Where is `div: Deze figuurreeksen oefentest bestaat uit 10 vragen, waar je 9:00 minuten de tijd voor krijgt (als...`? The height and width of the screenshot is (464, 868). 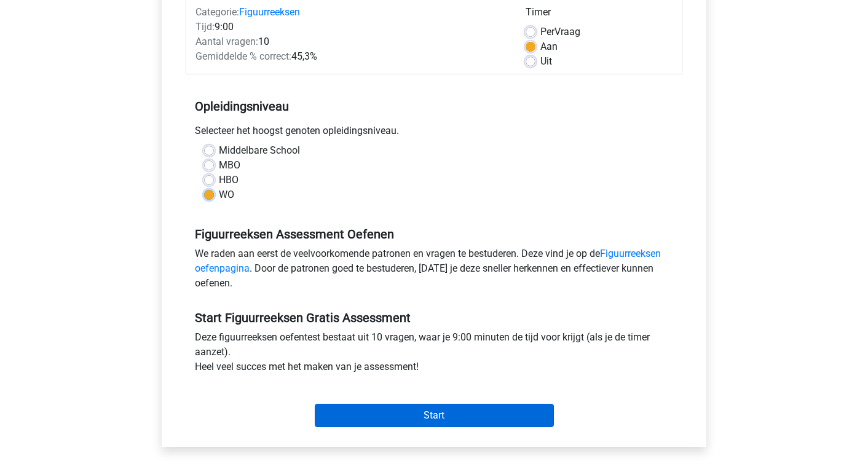
div: Deze figuurreeksen oefentest bestaat uit 10 vragen, waar je 9:00 minuten de tijd voor krijgt (als... is located at coordinates (434, 355).